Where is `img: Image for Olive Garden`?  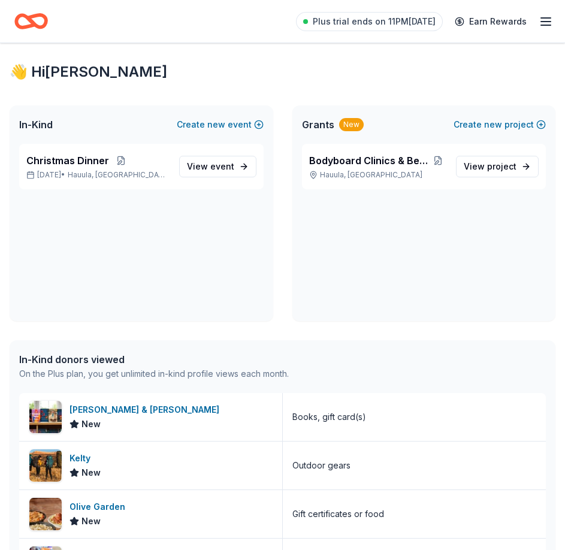 img: Image for Olive Garden is located at coordinates (46, 514).